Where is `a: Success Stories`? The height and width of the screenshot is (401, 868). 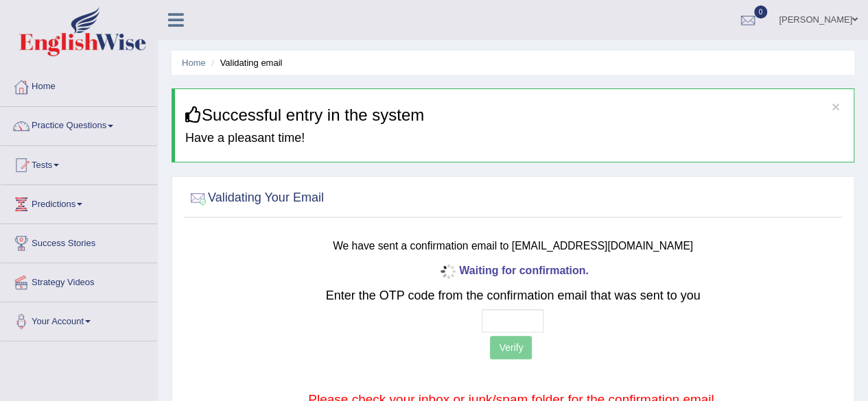 a: Success Stories is located at coordinates (79, 241).